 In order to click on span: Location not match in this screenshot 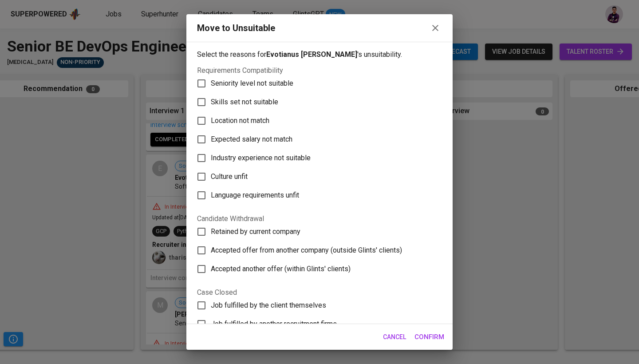, I will do `click(240, 120)`.